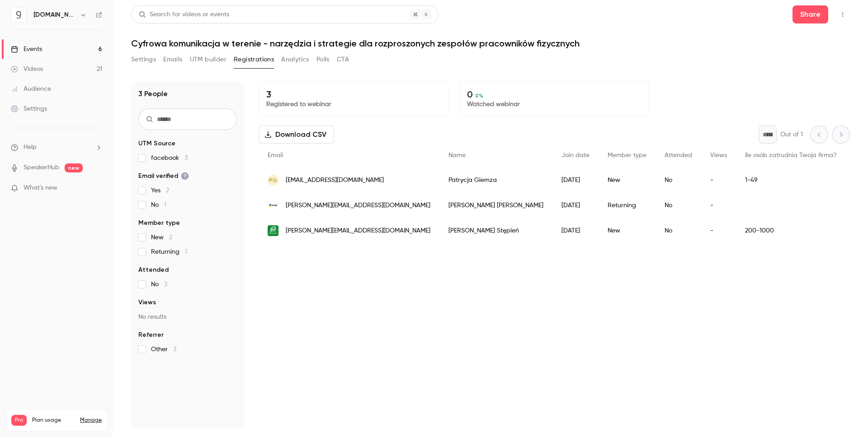  I want to click on button: Share, so click(810, 15).